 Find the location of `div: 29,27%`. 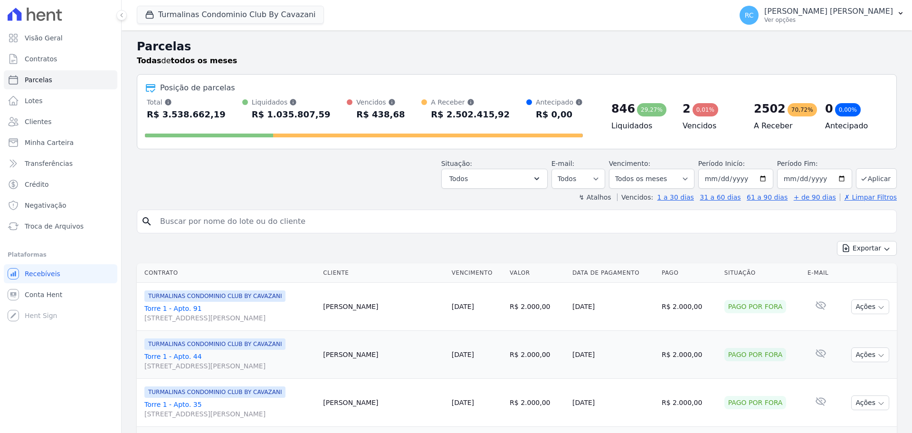

div: 29,27% is located at coordinates (652, 110).